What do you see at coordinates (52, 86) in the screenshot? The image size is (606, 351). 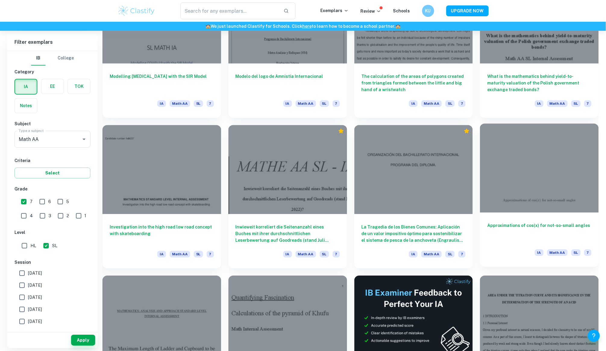 I see `button: EE` at bounding box center [52, 86].